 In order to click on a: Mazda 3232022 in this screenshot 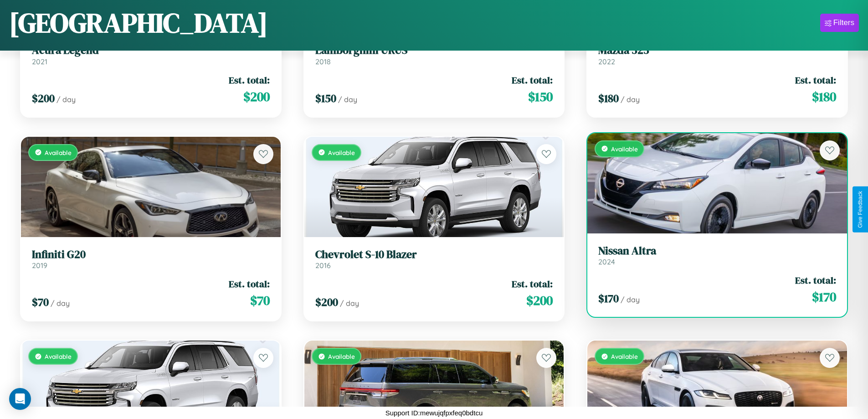, I will do `click(717, 55)`.